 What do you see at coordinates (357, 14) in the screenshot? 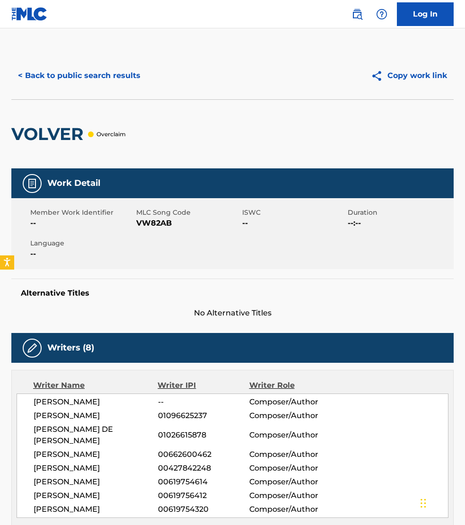
I see `img: search` at bounding box center [357, 14].